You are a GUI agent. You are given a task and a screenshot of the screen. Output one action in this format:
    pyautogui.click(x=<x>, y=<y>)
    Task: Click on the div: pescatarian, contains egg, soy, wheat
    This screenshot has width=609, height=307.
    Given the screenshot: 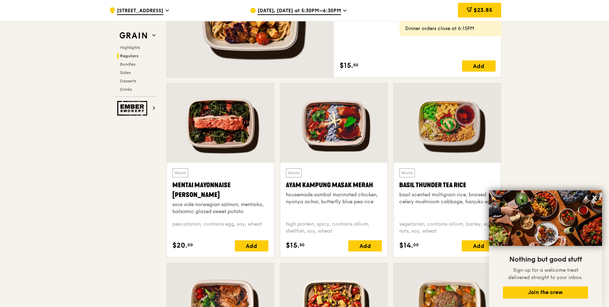 What is the action you would take?
    pyautogui.click(x=220, y=228)
    